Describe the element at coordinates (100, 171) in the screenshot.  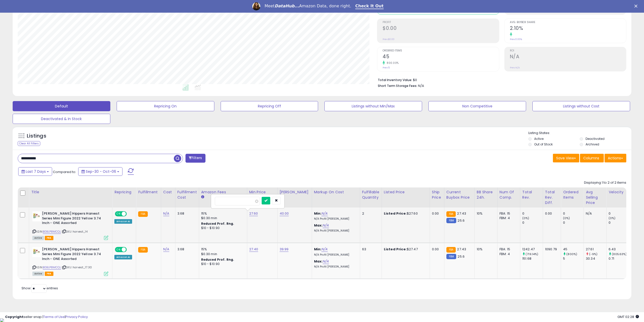
I see `button: Sep-30 - Oct-06` at that location.